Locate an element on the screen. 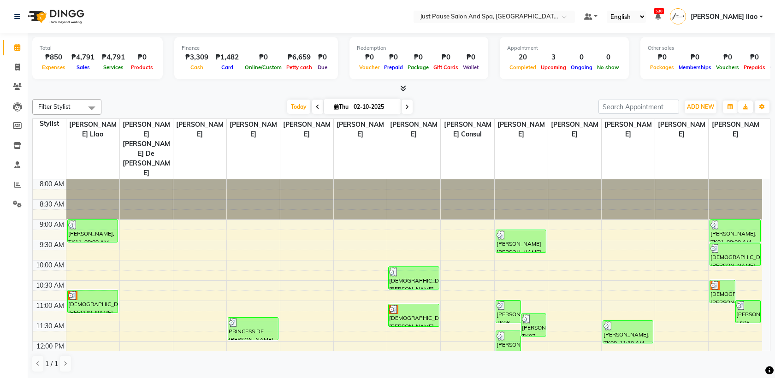 This screenshot has width=775, height=378. div: Redemption is located at coordinates (419, 48).